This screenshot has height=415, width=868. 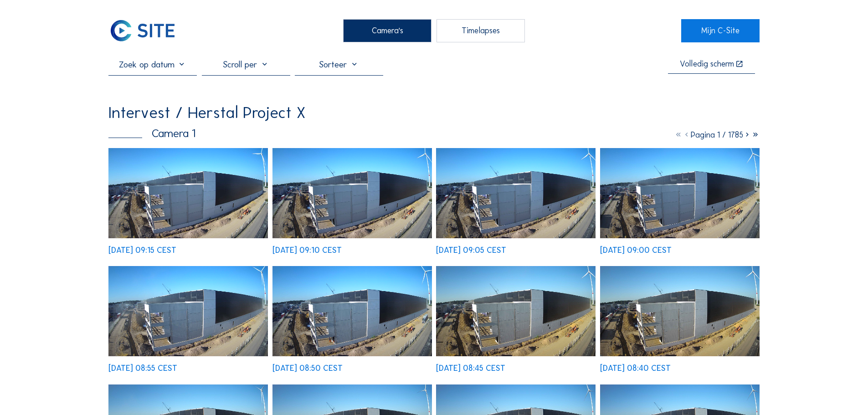 What do you see at coordinates (188, 193) in the screenshot?
I see `img: image_52487015` at bounding box center [188, 193].